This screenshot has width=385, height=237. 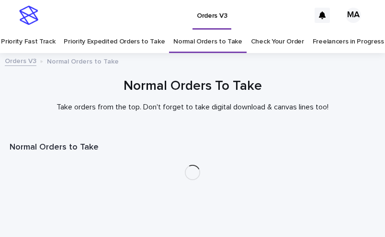 I want to click on a: Priority Fast Track, so click(x=28, y=42).